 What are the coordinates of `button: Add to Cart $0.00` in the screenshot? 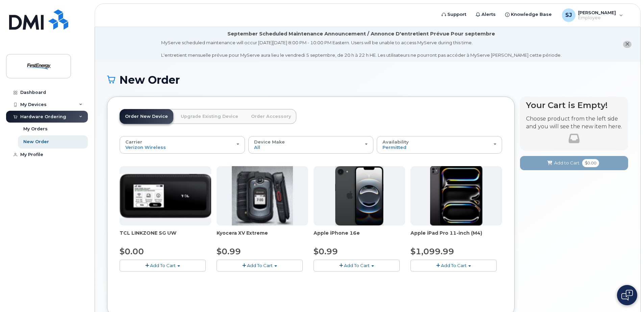 It's located at (573, 163).